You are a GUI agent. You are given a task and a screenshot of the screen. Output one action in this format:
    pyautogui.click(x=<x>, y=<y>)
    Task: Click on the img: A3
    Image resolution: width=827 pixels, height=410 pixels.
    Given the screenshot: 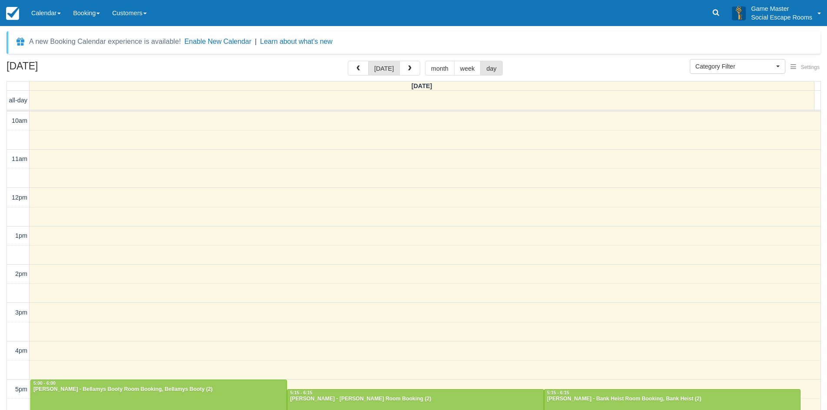 What is the action you would take?
    pyautogui.click(x=739, y=13)
    